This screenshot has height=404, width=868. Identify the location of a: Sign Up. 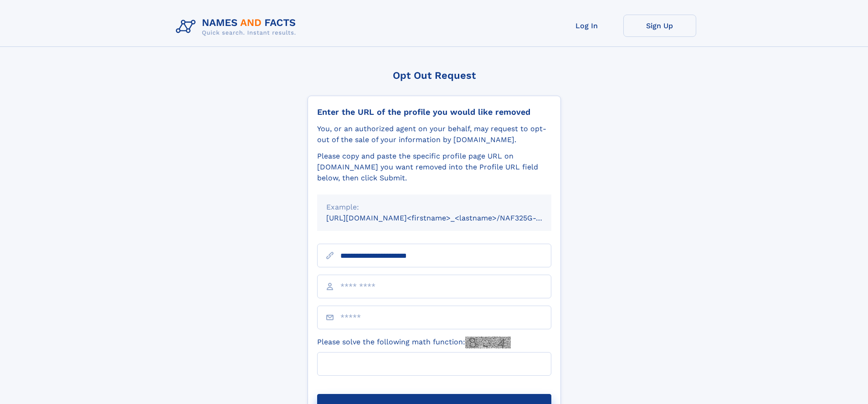
(660, 26).